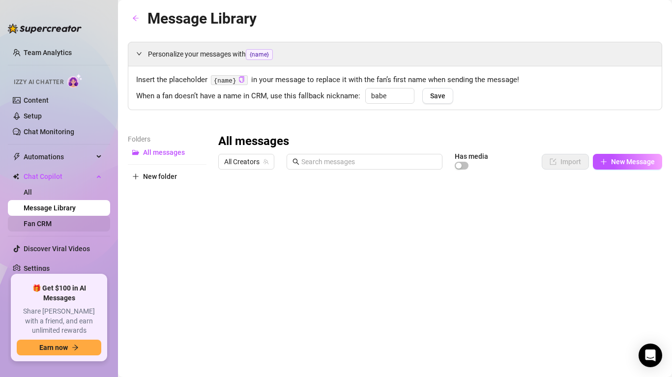  Describe the element at coordinates (242, 80) in the screenshot. I see `button: Click to Copy` at that location.